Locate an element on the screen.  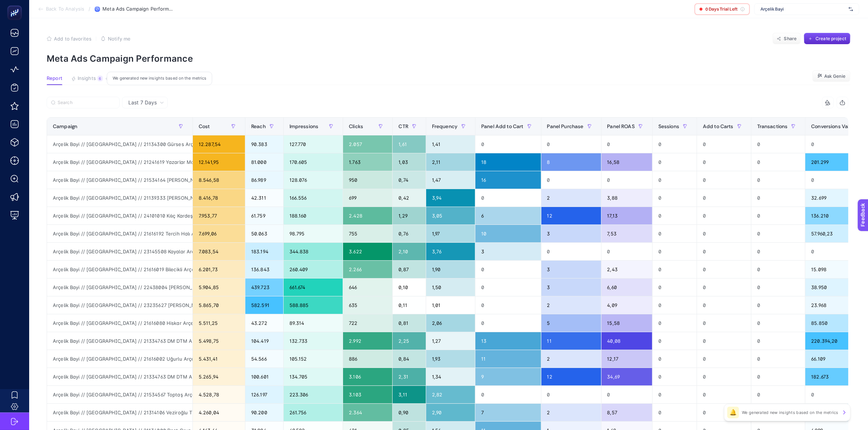
div: 2.364 is located at coordinates (368, 413).